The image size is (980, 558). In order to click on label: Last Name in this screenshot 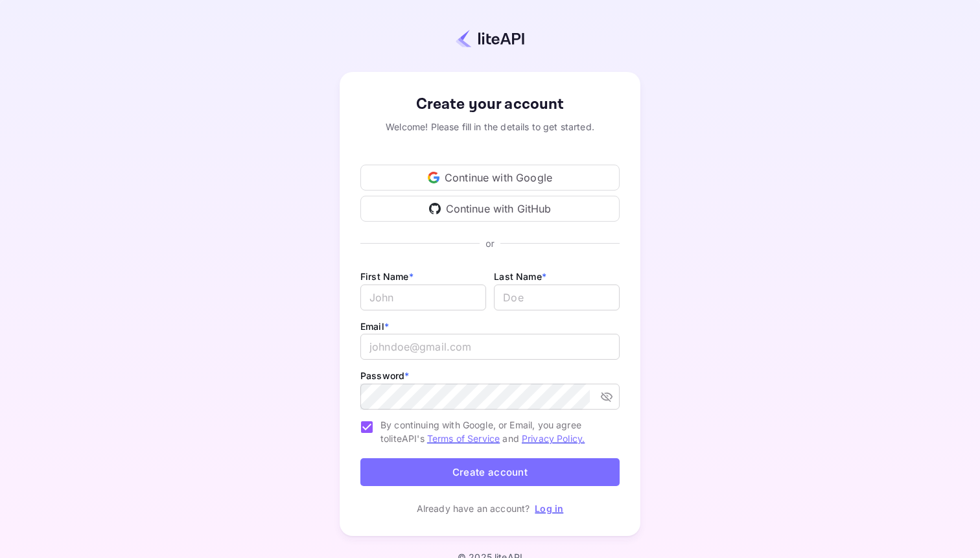, I will do `click(520, 276)`.